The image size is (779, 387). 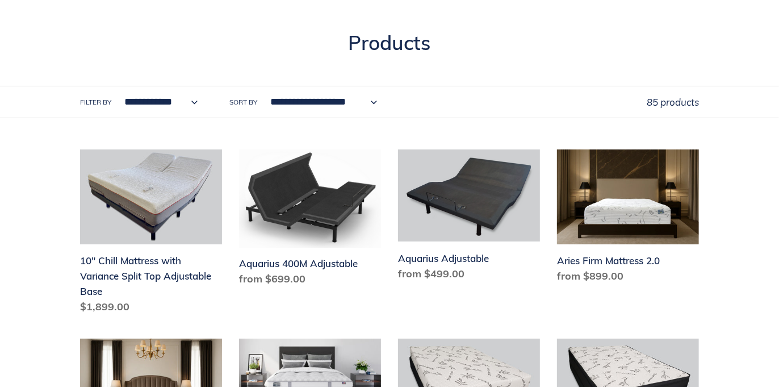 What do you see at coordinates (469, 217) in the screenshot?
I see `a: Aquarius Adjustable` at bounding box center [469, 217].